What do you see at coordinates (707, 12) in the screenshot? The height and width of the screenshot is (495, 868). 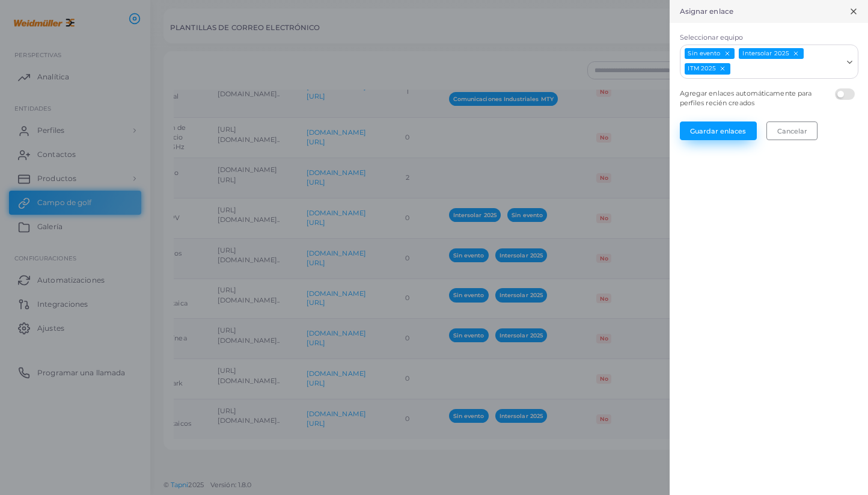 I see `font: Asignar enlace` at bounding box center [707, 12].